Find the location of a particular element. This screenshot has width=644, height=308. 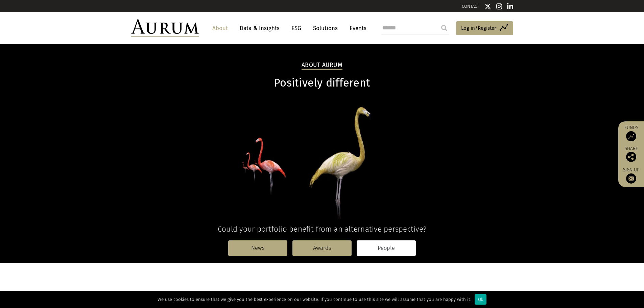

a: Log in/Register is located at coordinates (484, 29).